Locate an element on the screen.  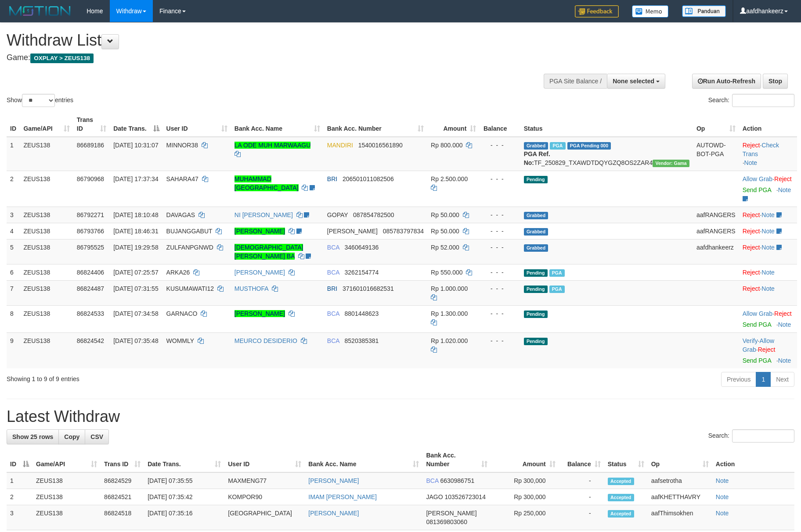
h1: Latest Withdraw is located at coordinates (400, 417).